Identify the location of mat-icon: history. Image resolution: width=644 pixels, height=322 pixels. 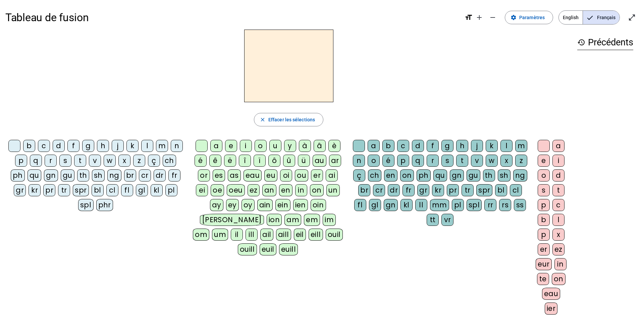
(581, 42).